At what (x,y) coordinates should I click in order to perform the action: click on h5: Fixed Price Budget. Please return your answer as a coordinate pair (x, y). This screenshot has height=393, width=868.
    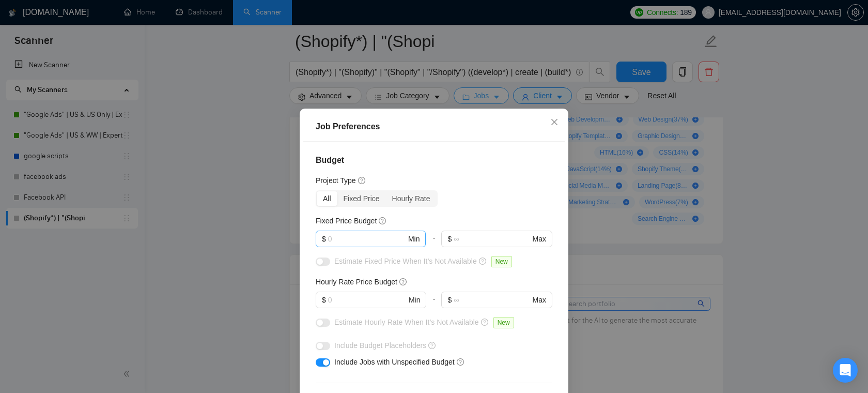
    Looking at the image, I should click on (346, 221).